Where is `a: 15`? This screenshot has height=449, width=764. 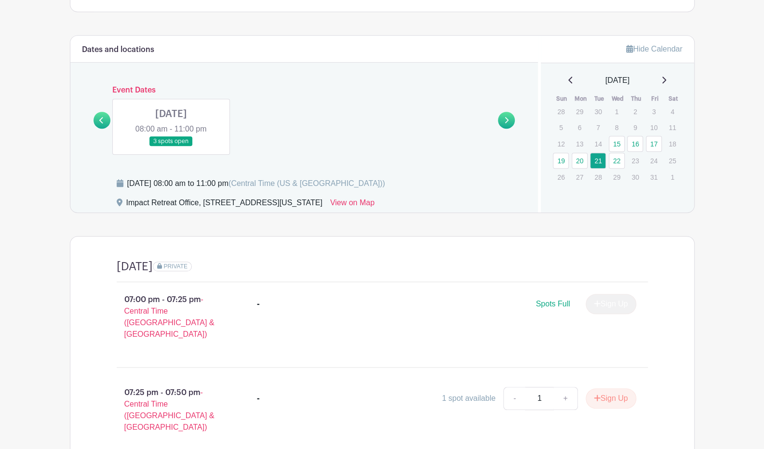 a: 15 is located at coordinates (616, 144).